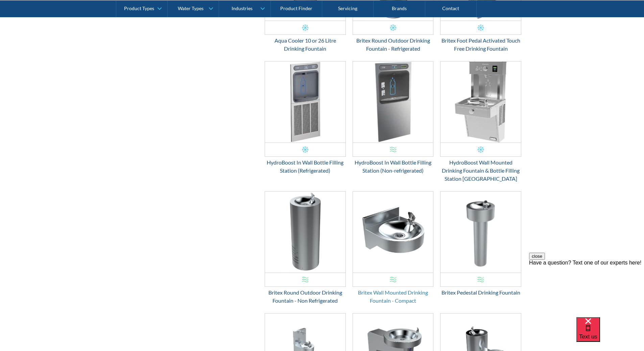  Describe the element at coordinates (481, 232) in the screenshot. I see `img: Britex Pedestal Drinking Fountain` at that location.